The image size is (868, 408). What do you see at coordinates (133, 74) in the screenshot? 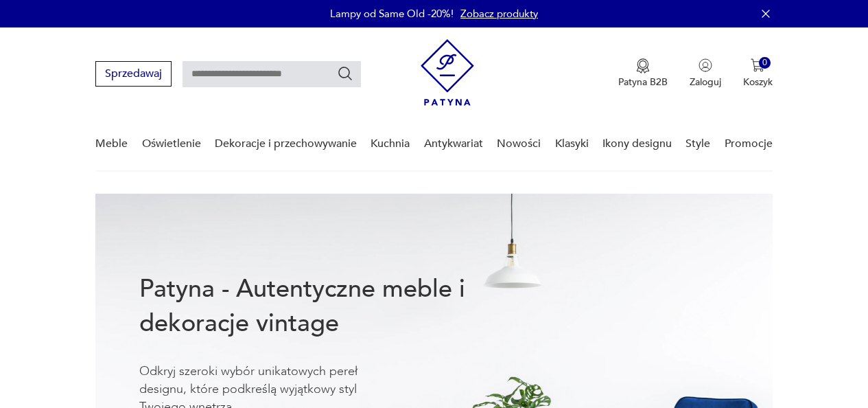
I see `button: Sprzedawaj` at bounding box center [133, 74].